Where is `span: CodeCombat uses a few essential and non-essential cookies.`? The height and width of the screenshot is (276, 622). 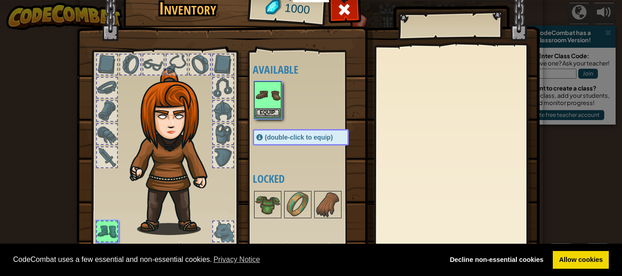
span: CodeCombat uses a few essential and non-essential cookies. is located at coordinates (225, 260).